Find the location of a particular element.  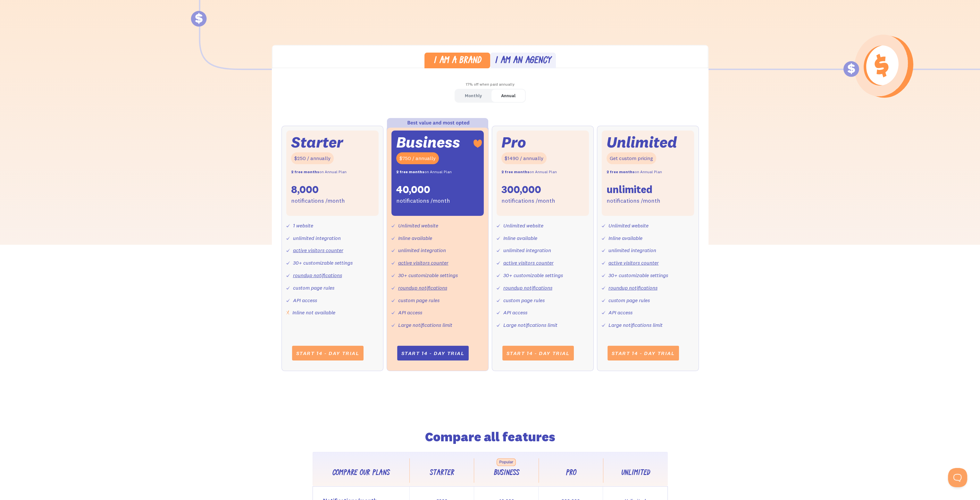

div: 17% off when paid annually is located at coordinates (490, 84).